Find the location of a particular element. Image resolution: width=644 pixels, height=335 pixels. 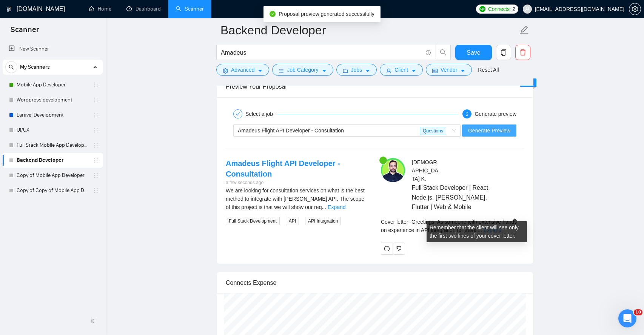

span: 2 is located at coordinates (514, 9).